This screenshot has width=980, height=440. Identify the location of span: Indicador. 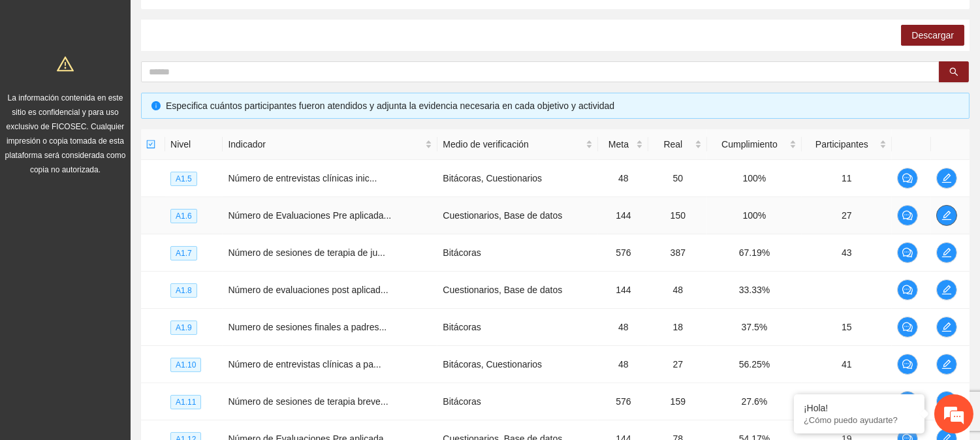
(325, 144).